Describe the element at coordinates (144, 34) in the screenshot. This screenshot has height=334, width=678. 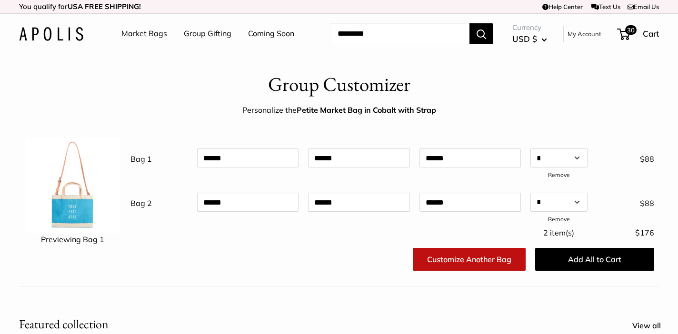
I see `a: Market Bags` at that location.